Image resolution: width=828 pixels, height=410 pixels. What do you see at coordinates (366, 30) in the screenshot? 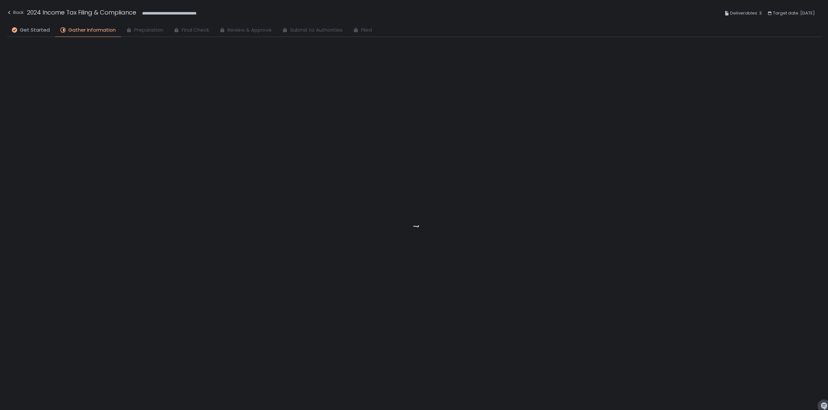
I see `span: Filed` at bounding box center [366, 30].